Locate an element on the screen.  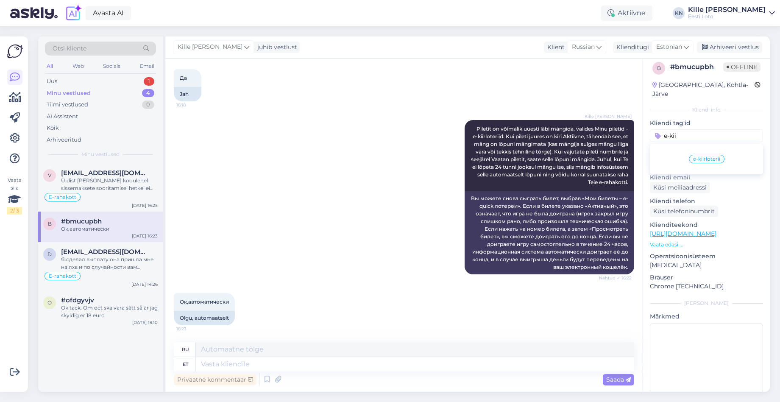
div: Eesti Loto is located at coordinates (727, 17).